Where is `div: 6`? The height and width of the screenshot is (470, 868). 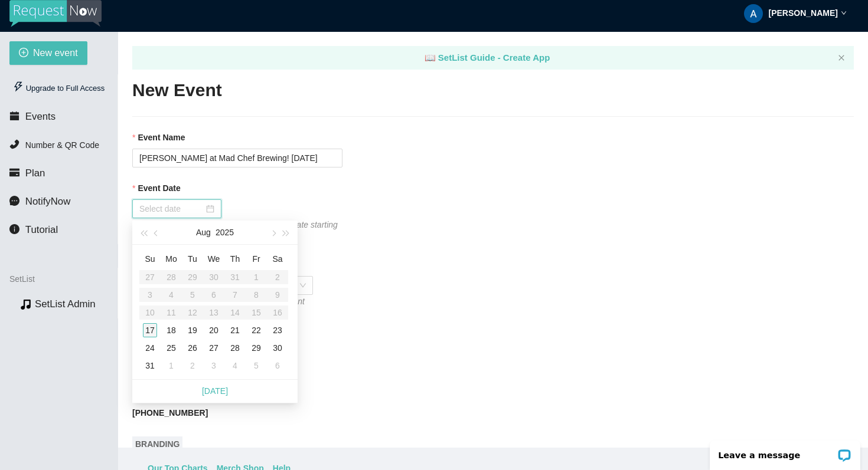
div: 6 is located at coordinates (277, 365).